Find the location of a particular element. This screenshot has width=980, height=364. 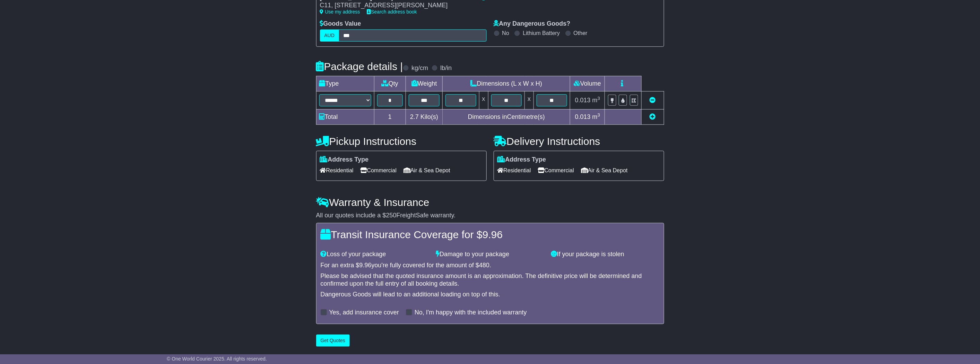

a: Search address book is located at coordinates (392, 11).